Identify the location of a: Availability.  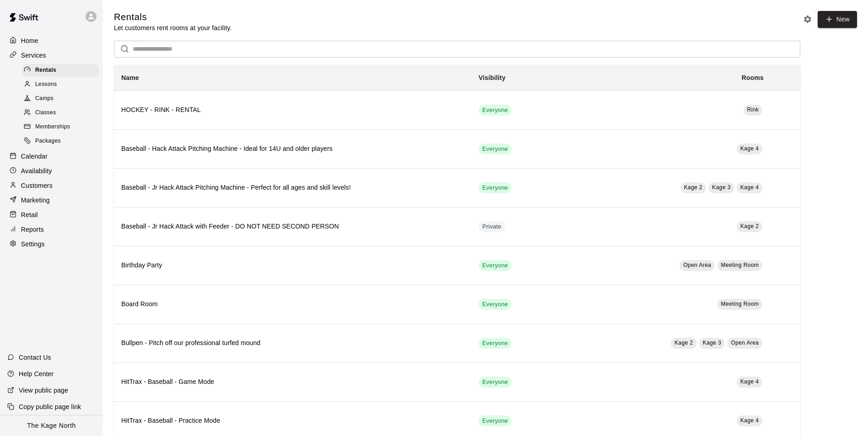
(52, 171).